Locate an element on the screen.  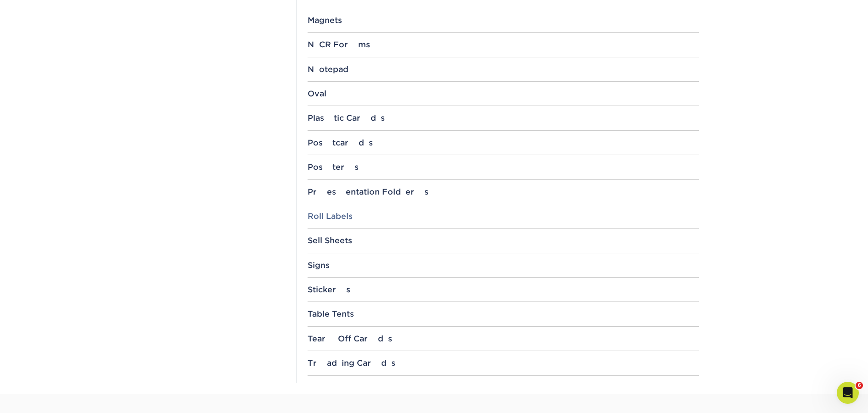
div: Notepad is located at coordinates (503, 69).